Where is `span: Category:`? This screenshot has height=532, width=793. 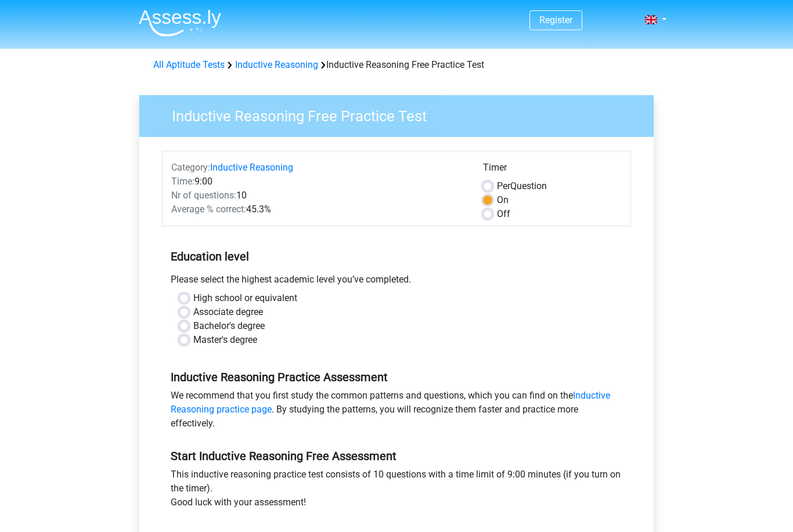 span: Category: is located at coordinates (191, 167).